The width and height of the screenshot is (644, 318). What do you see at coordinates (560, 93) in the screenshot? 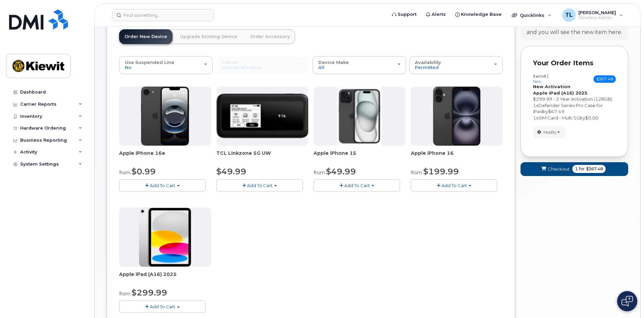
I see `strong: Apple iPad (A16) 2025` at bounding box center [560, 93].